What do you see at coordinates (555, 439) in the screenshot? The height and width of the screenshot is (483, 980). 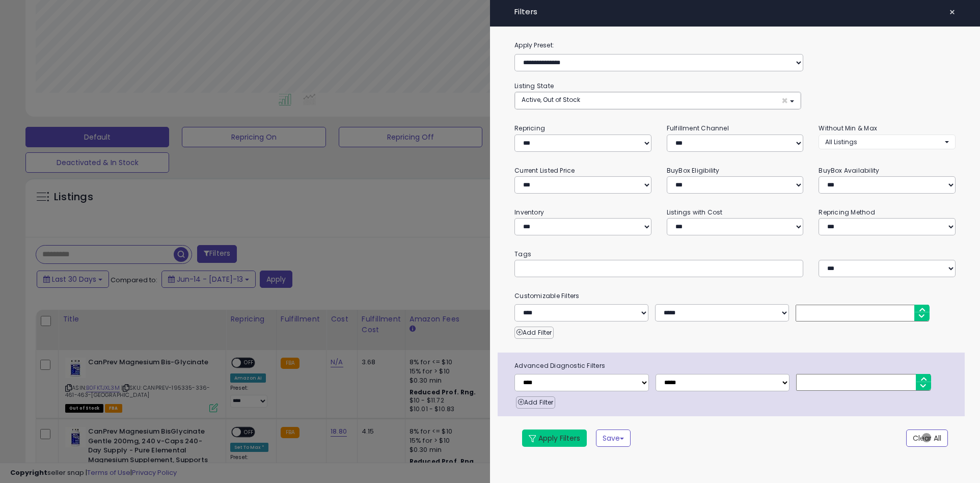 I see `button: Apply Filters` at bounding box center [555, 439].